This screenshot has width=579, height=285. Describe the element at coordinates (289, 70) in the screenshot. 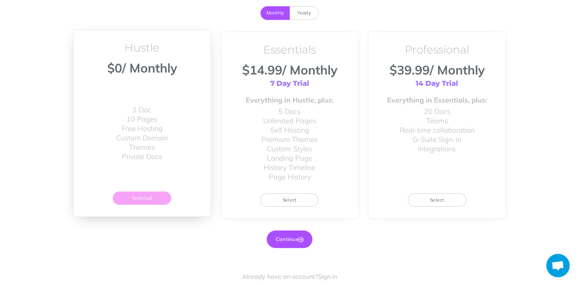

I see `span: $14.99/ Monthly` at that location.